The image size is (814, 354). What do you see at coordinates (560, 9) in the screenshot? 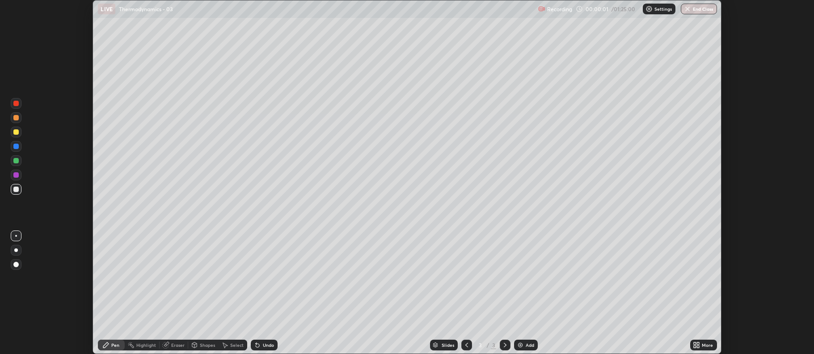
I see `p: Recording` at bounding box center [560, 9].